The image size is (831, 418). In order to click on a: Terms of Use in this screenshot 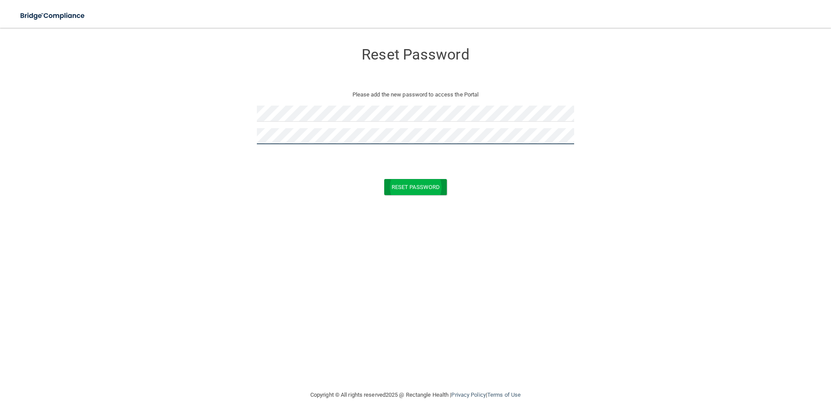, I will do `click(504, 395)`.